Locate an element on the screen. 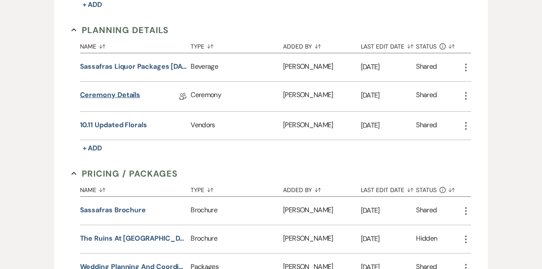 The width and height of the screenshot is (542, 269). a: Ceremony Details is located at coordinates (110, 96).